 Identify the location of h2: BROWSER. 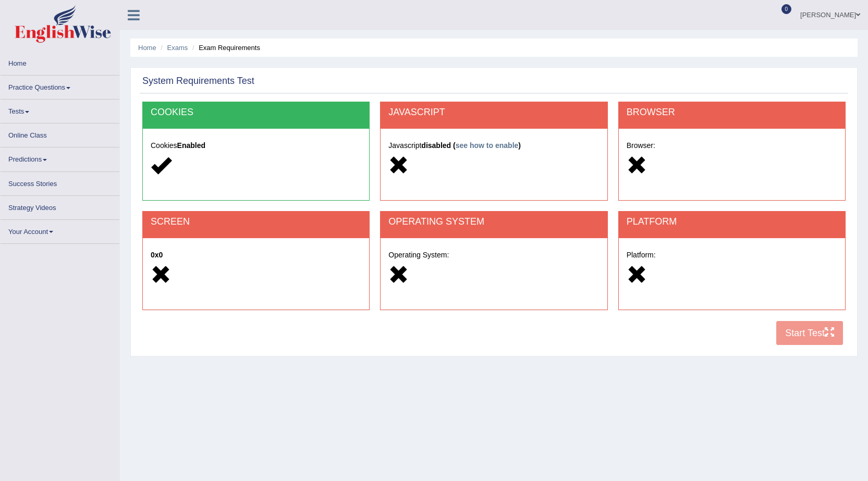
(732, 113).